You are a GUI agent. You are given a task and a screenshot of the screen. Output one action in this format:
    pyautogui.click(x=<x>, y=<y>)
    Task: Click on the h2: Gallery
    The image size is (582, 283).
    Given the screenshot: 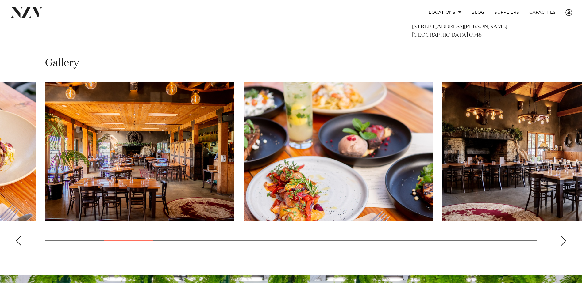 What is the action you would take?
    pyautogui.click(x=62, y=63)
    